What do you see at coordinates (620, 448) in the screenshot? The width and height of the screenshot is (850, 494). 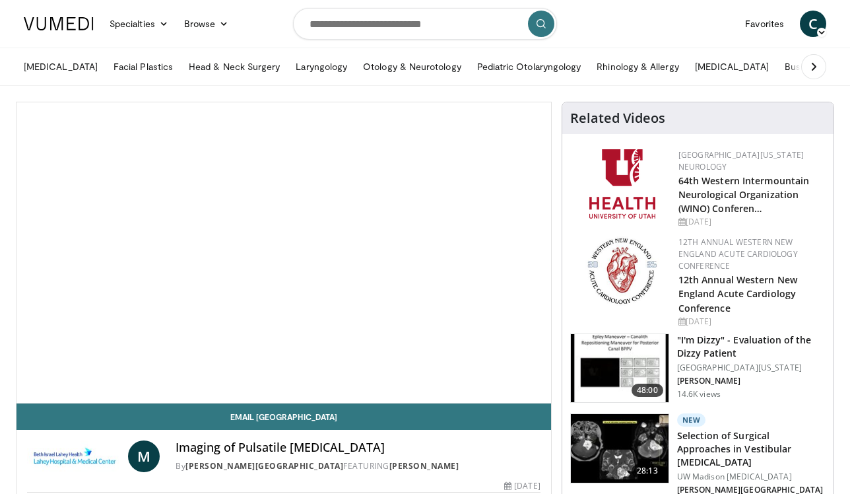 I see `img: 95682de8-e5df-4f0b-b2ef-b28e4a24467c.150x105_q85_crop-smart_upscale.jpg` at bounding box center [620, 448].